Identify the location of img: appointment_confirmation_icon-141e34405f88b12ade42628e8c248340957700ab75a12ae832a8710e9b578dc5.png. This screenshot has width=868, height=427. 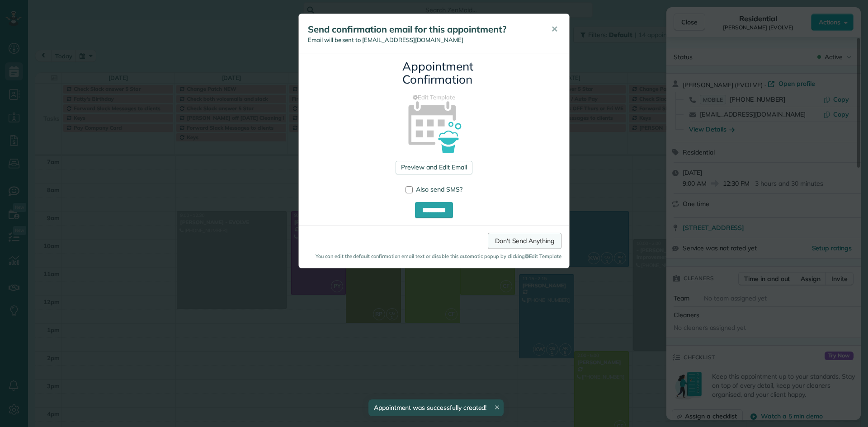
(434, 126).